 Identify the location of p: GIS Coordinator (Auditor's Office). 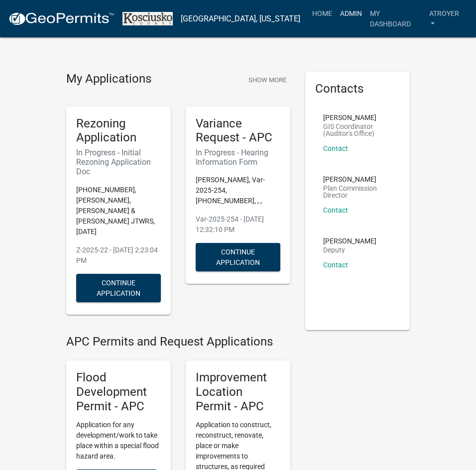
(358, 130).